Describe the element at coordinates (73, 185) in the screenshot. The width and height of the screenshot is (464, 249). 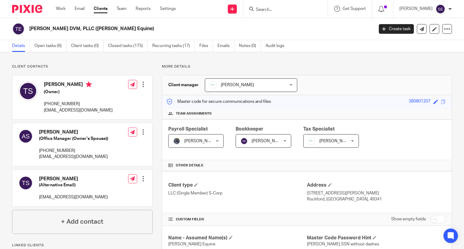
I see `h5: (Alternative Email)` at that location.